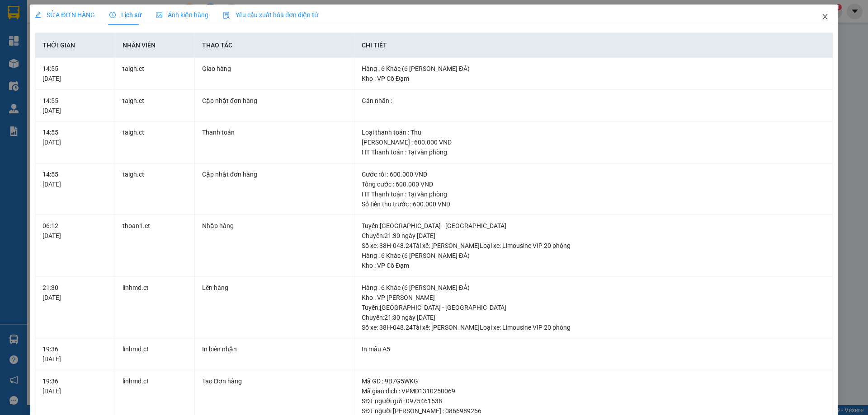  I want to click on div: Nhập hàng, so click(274, 226).